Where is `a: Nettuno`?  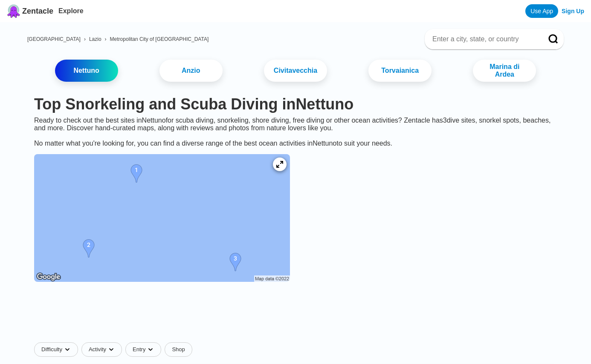
a: Nettuno is located at coordinates (86, 71).